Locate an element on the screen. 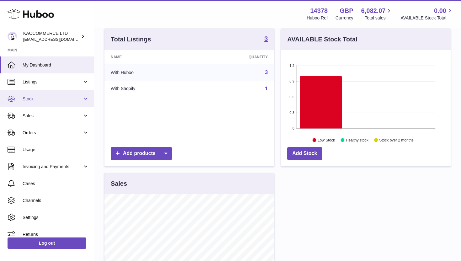  strong: 3 is located at coordinates (266, 39).